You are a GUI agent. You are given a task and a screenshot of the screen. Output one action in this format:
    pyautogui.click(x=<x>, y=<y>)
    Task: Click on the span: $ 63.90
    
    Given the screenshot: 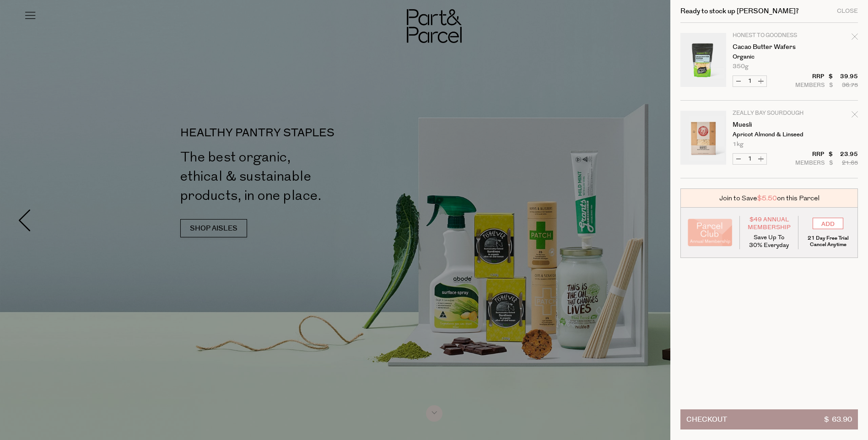 What is the action you would take?
    pyautogui.click(x=838, y=419)
    